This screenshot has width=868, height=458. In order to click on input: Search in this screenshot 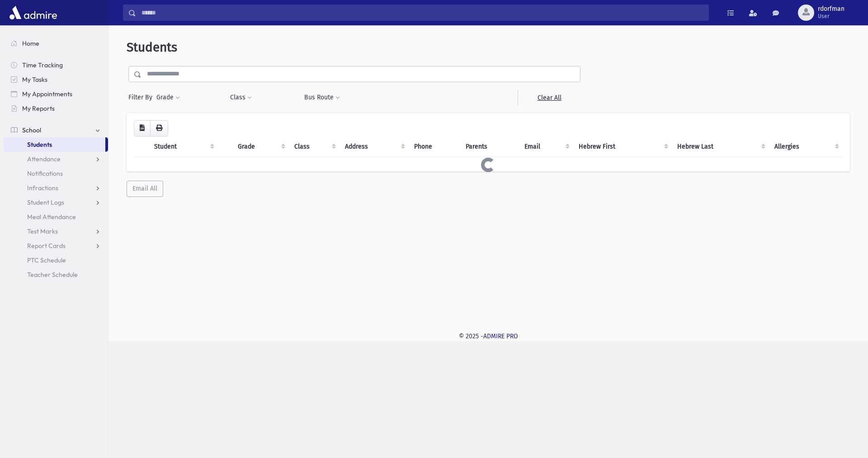, I will do `click(423, 13)`.